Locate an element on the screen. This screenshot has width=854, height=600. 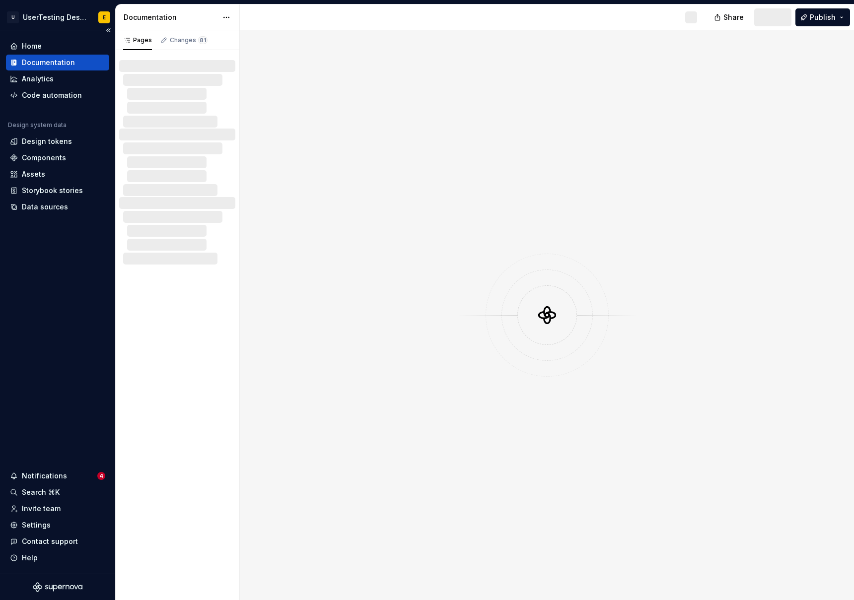
div: U is located at coordinates (13, 17).